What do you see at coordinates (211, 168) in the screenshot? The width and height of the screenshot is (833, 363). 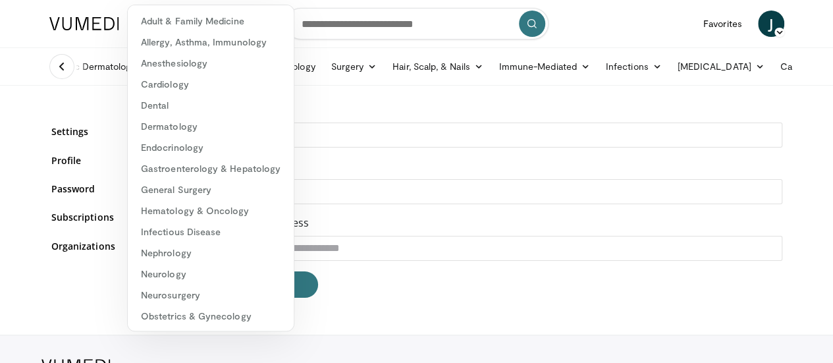 I see `div: Specialties` at bounding box center [211, 168].